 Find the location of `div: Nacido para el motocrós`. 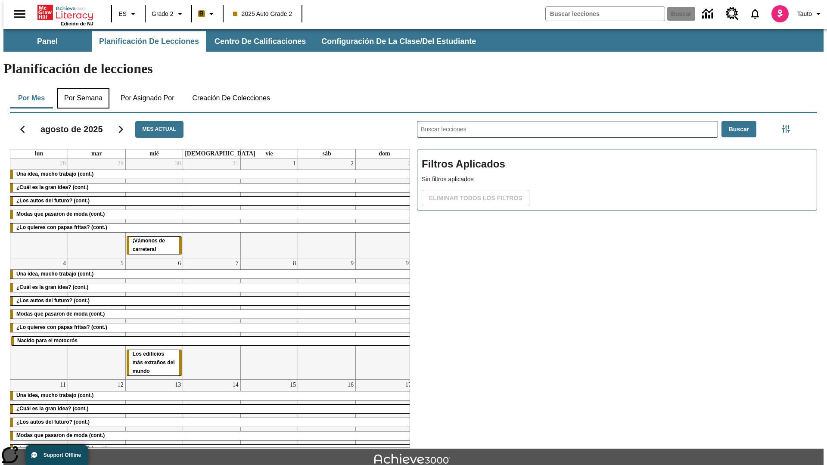

div: Nacido para el motocrós is located at coordinates (212, 341).